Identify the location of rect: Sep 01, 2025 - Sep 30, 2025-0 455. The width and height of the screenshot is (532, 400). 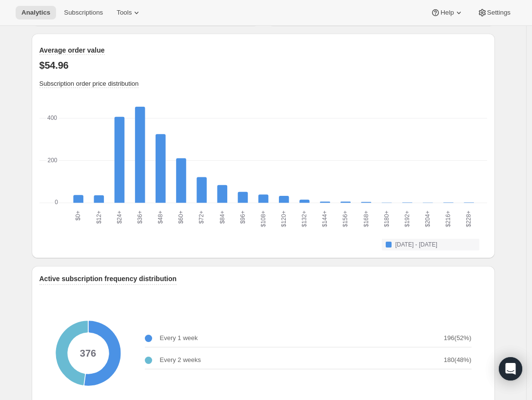
(139, 155).